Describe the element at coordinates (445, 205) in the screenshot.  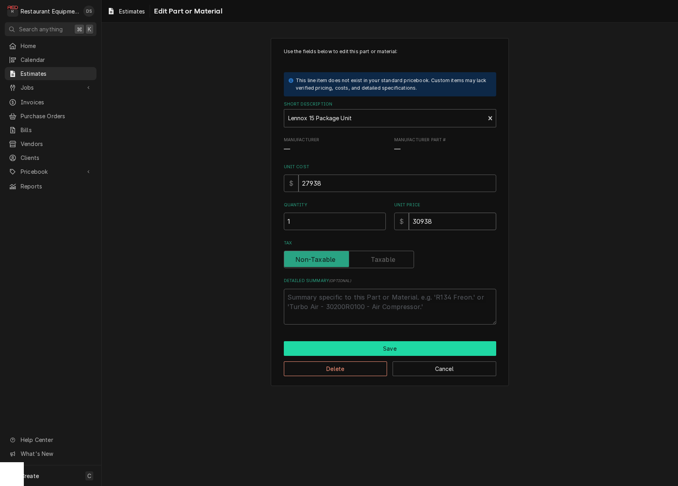
I see `label: Unit Price` at that location.